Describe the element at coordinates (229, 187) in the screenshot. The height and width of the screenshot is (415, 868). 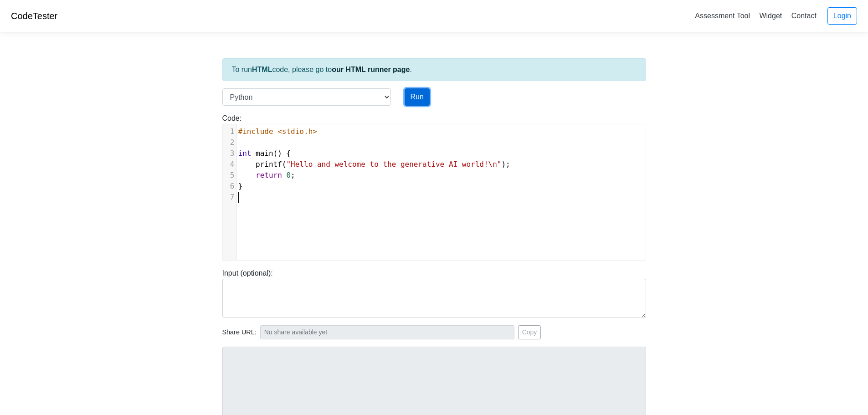
I see `div: 6` at that location.